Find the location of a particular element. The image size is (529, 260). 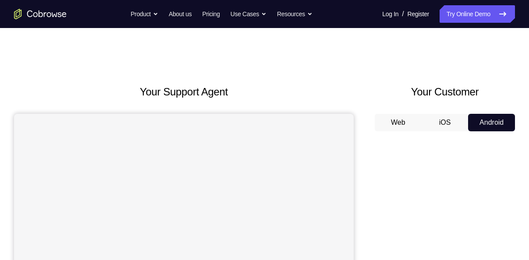

a: Try Online Demo is located at coordinates (477, 14).